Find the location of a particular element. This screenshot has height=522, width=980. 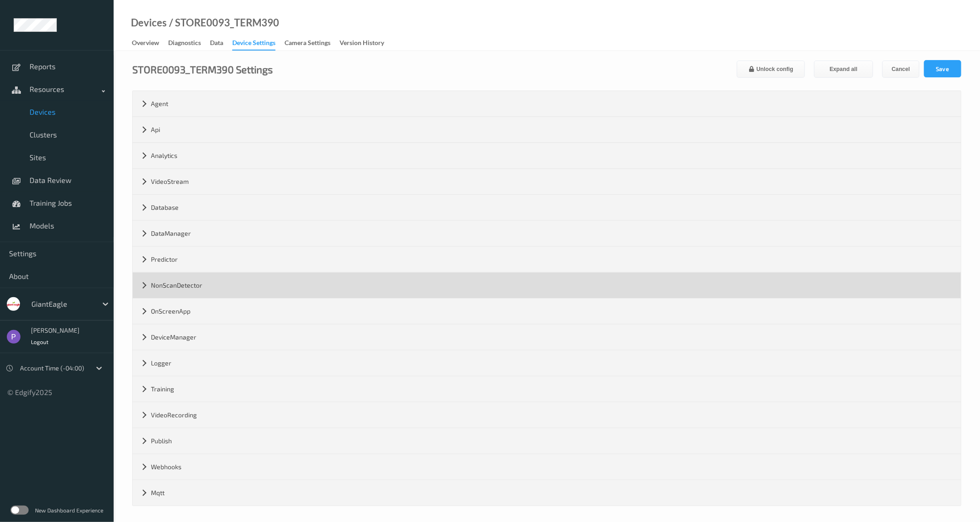

div: Diagnostics is located at coordinates (185, 43).